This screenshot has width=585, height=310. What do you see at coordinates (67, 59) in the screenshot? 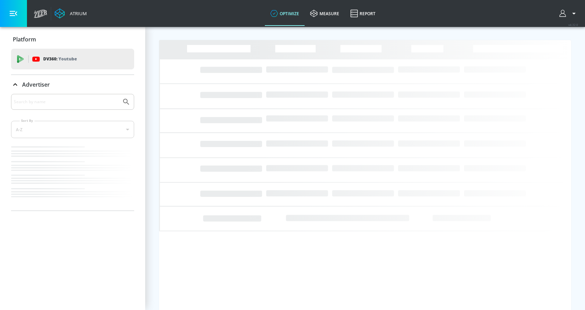
I see `p: Youtube` at bounding box center [67, 59].